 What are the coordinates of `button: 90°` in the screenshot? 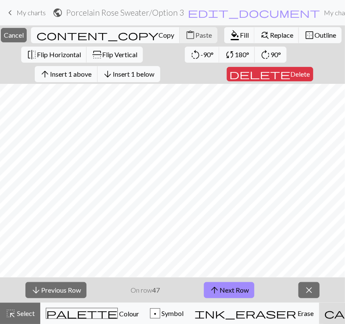 It's located at (270, 55).